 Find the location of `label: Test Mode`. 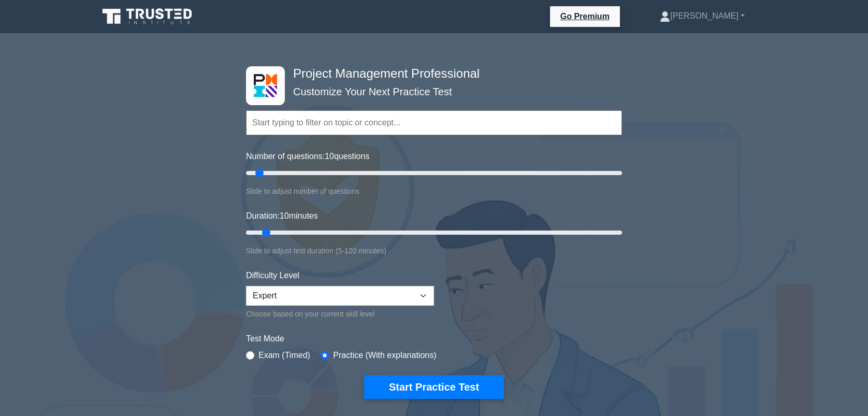

label: Test Mode is located at coordinates (434, 339).